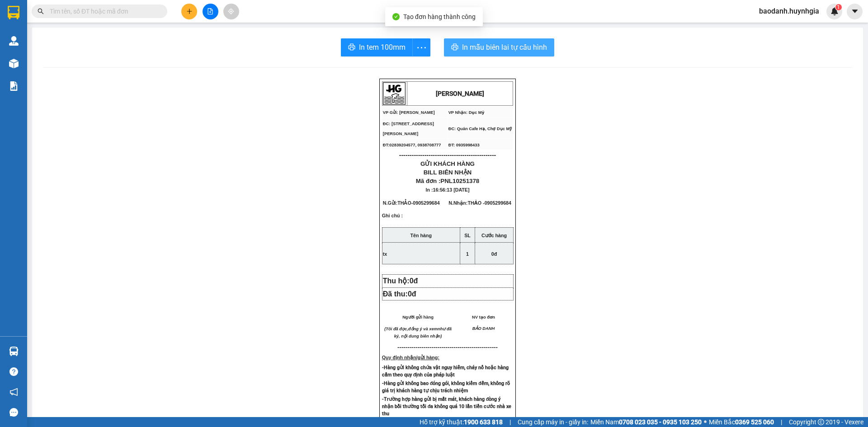  I want to click on span: Đã thu:, so click(400, 294).